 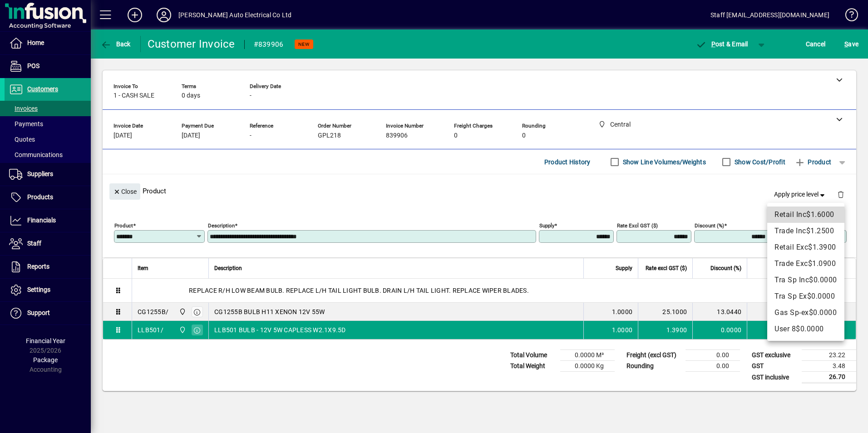 I want to click on span: Trade Inc, so click(x=790, y=231).